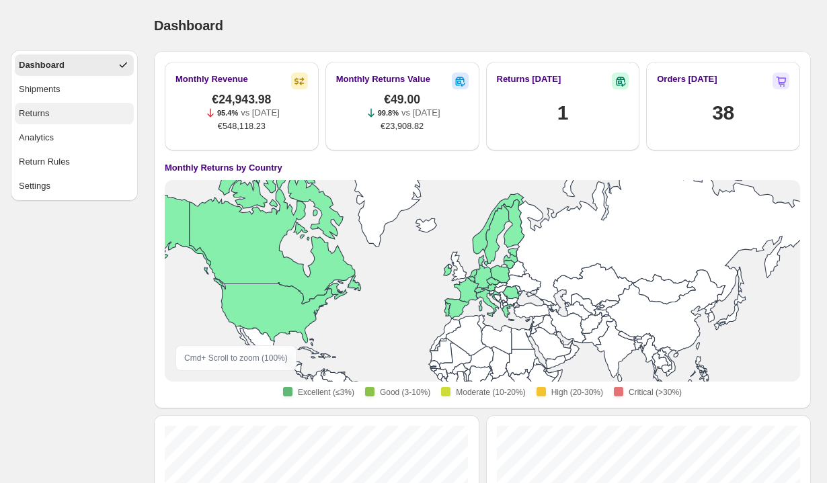 The width and height of the screenshot is (827, 483). Describe the element at coordinates (188, 26) in the screenshot. I see `span: Dashboard` at that location.